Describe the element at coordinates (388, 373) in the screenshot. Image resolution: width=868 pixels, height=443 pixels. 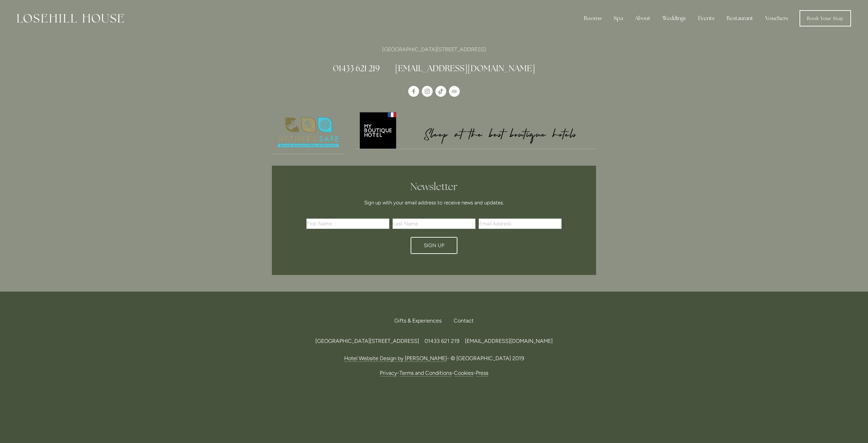
I see `a: Privacy` at that location.